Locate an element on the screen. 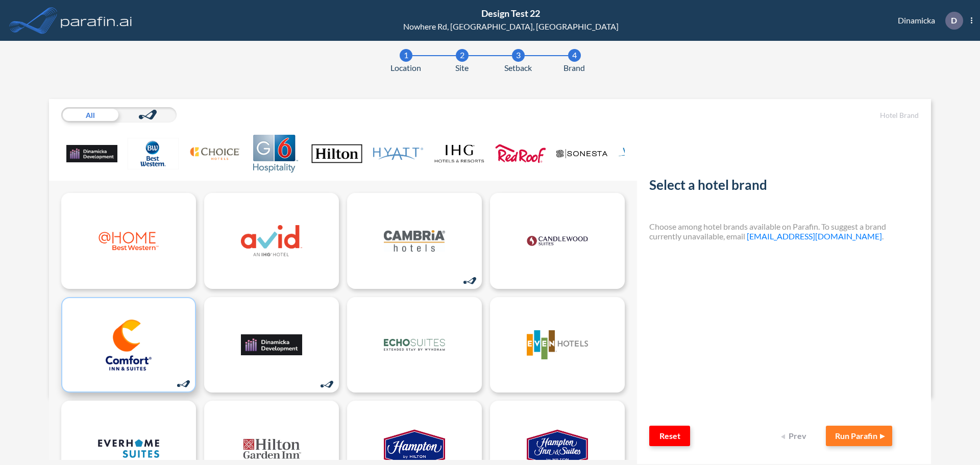  img: IHG is located at coordinates (460, 153).